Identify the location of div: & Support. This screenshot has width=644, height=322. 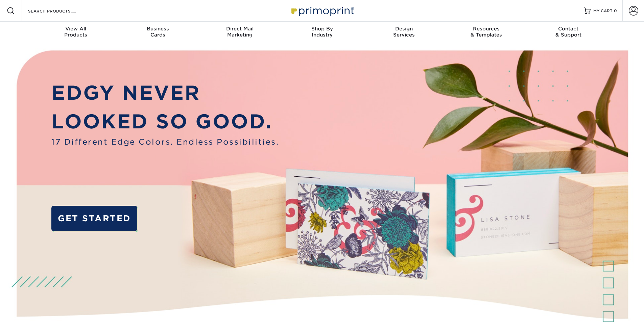
(568, 32).